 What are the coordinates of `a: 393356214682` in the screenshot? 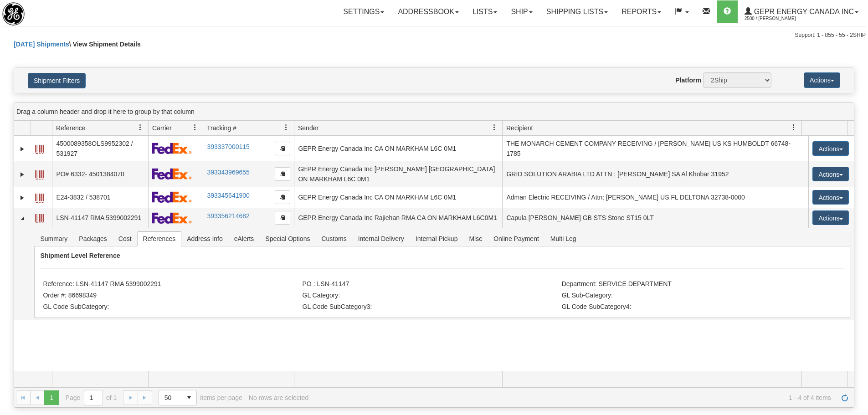 It's located at (228, 216).